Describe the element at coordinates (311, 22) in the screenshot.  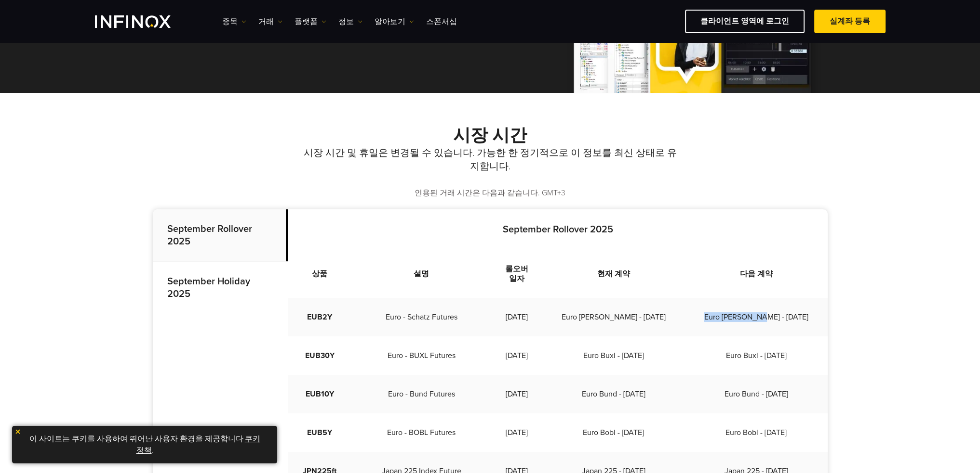
I see `a: 플랫폼` at that location.